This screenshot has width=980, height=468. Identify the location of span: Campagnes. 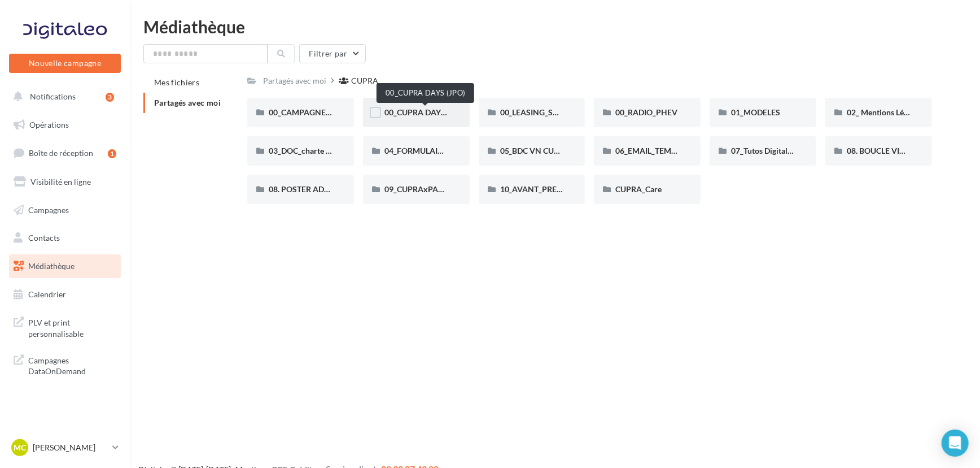
(49, 209).